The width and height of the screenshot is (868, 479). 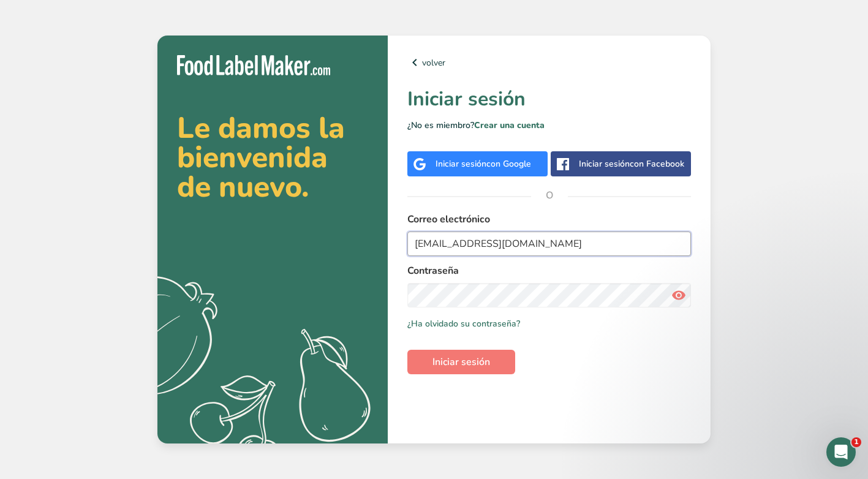 I want to click on h2: Le damos la bienvenida de nuevo., so click(x=272, y=157).